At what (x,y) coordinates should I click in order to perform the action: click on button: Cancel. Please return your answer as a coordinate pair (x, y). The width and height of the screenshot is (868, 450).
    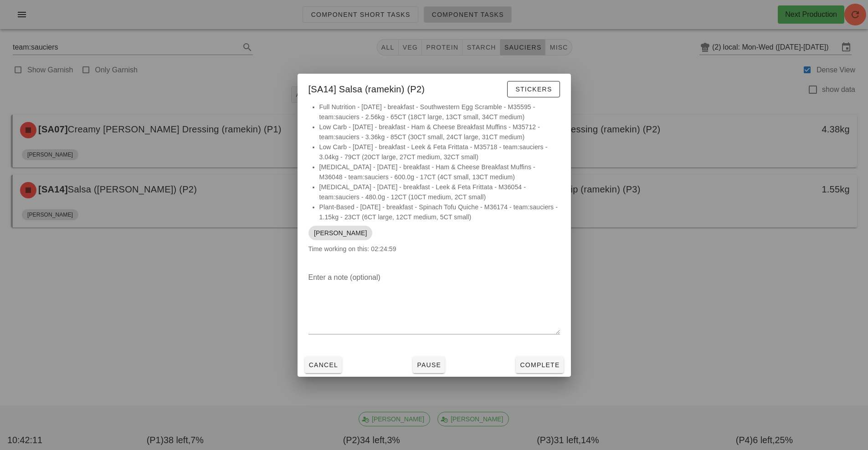
    Looking at the image, I should click on (324, 365).